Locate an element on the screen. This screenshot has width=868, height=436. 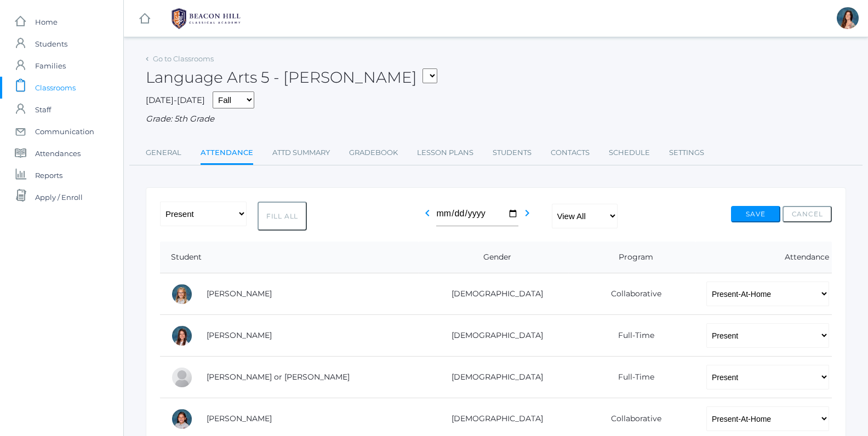
span: Apply / Enroll is located at coordinates (59, 197).